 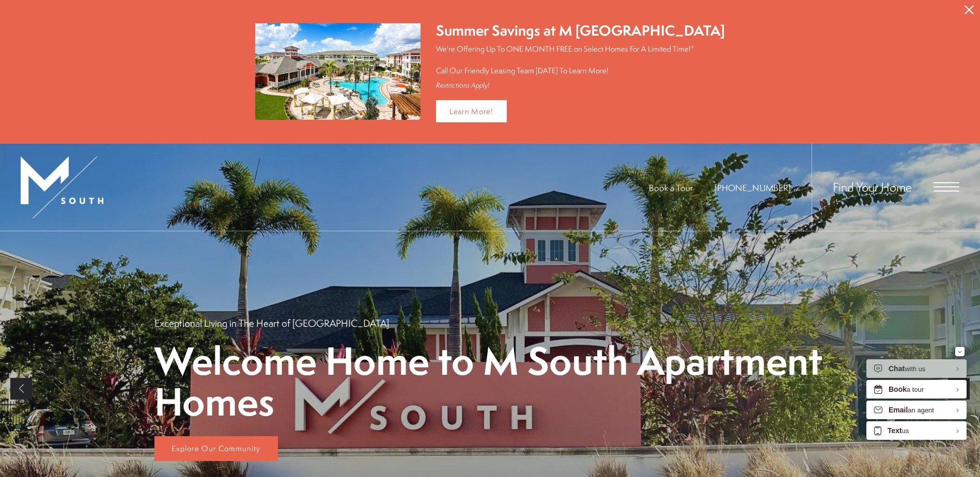 What do you see at coordinates (946, 187) in the screenshot?
I see `button: Open Menu` at bounding box center [946, 187].